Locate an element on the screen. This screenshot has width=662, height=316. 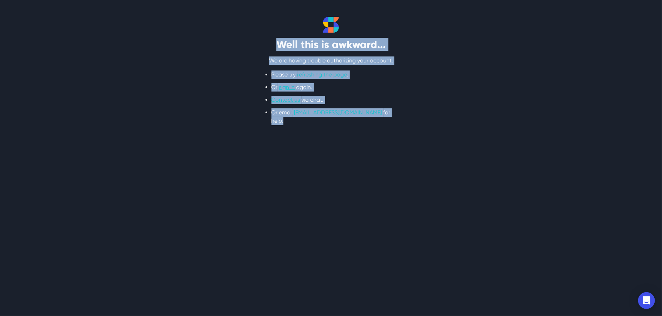
li: Or again. is located at coordinates (331, 87).